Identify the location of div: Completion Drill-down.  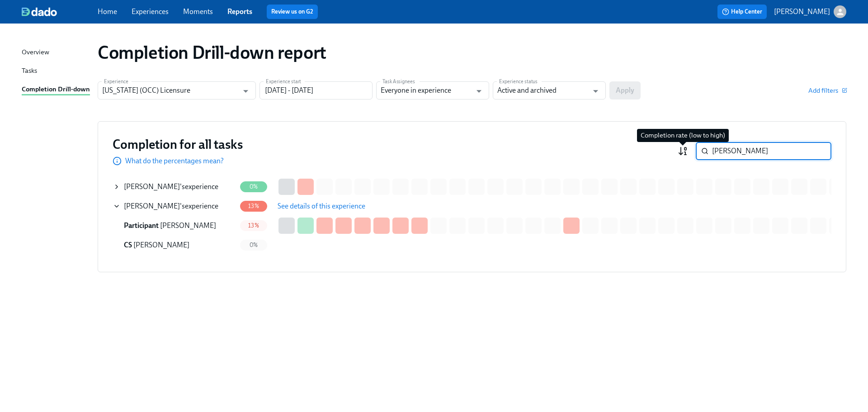
(56, 90).